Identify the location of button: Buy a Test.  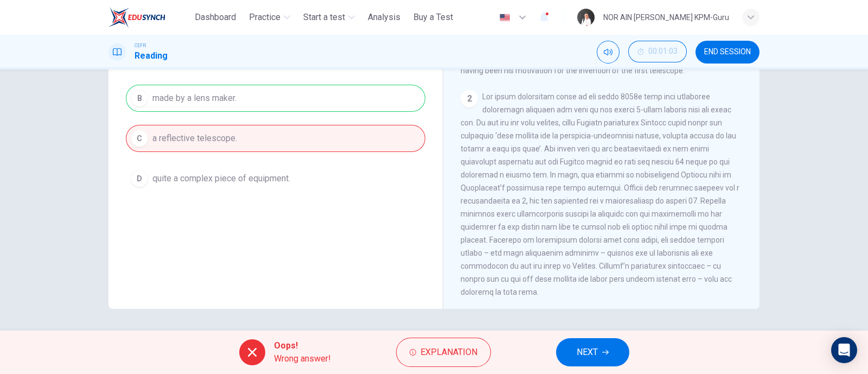
(433, 17).